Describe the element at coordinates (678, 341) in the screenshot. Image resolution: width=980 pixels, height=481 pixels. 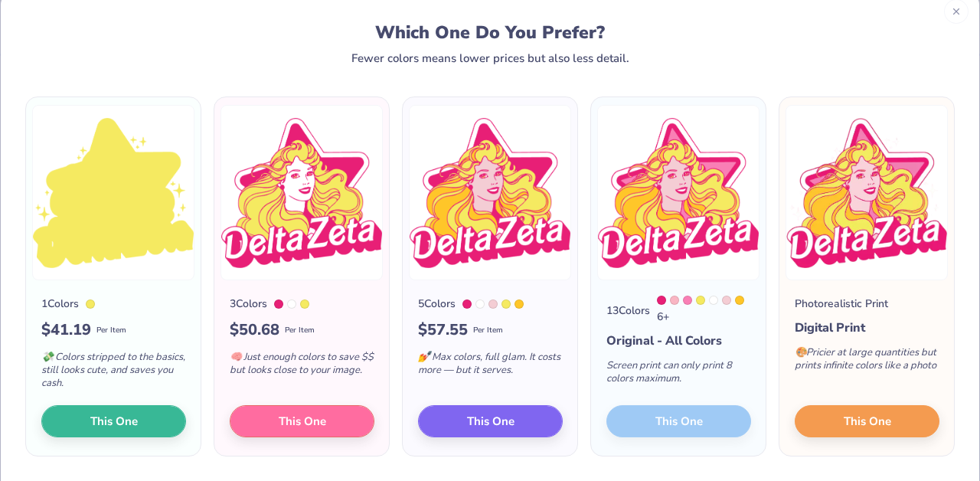
I see `div: Original - All Colors` at that location.